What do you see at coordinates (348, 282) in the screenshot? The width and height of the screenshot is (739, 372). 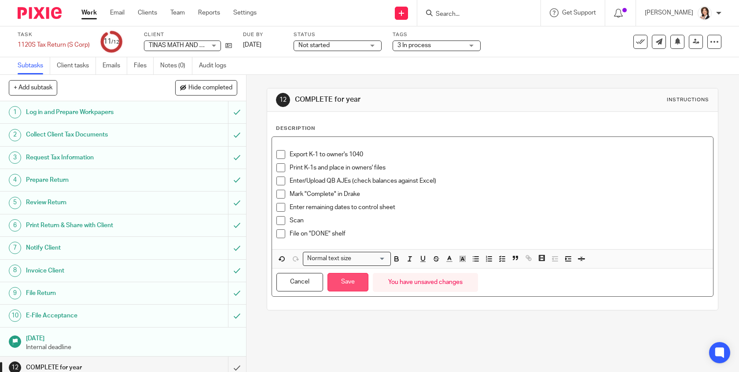 I see `button: Save` at bounding box center [348, 282].